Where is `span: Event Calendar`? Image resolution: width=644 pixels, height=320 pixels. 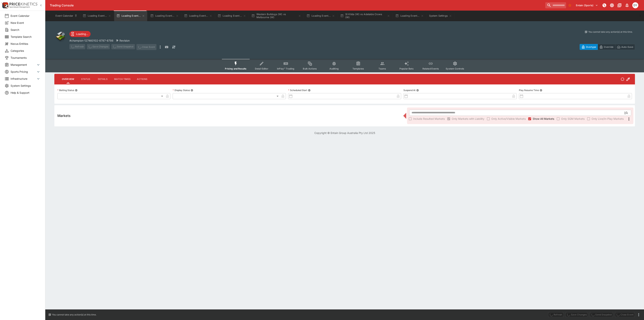 span: Event Calendar is located at coordinates (25, 16).